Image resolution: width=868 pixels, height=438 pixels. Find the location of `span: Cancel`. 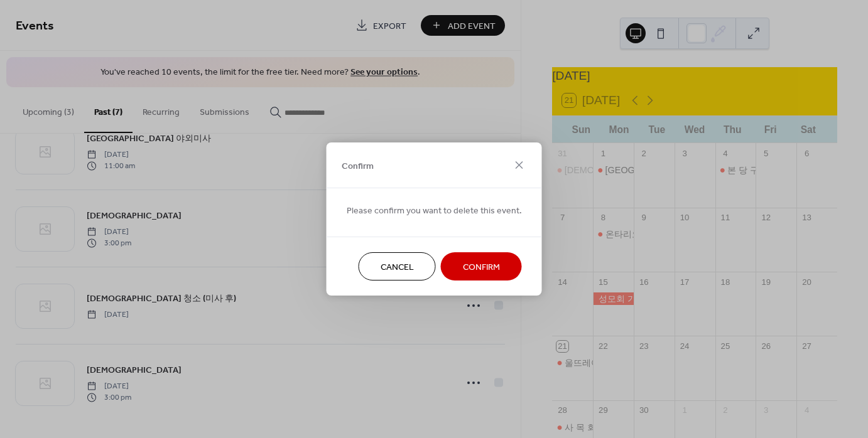

span: Cancel is located at coordinates (397, 267).